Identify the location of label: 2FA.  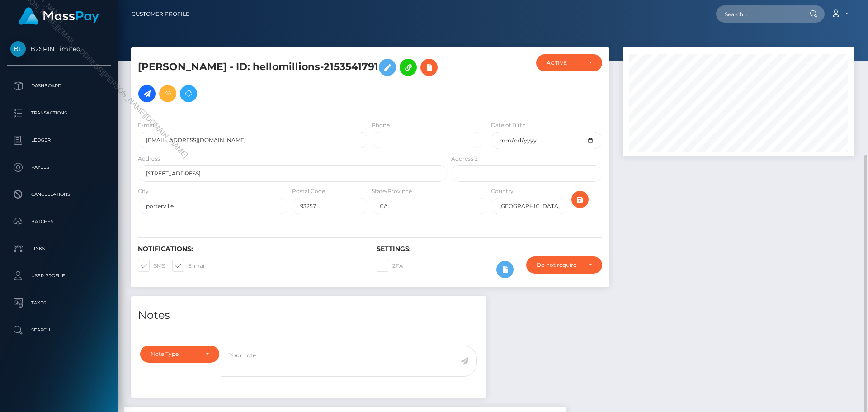
(390, 266).